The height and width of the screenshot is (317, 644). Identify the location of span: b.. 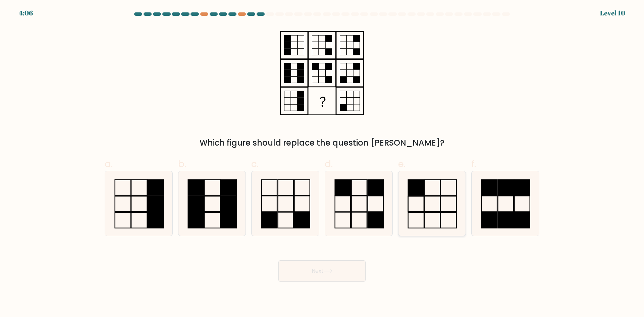
(182, 164).